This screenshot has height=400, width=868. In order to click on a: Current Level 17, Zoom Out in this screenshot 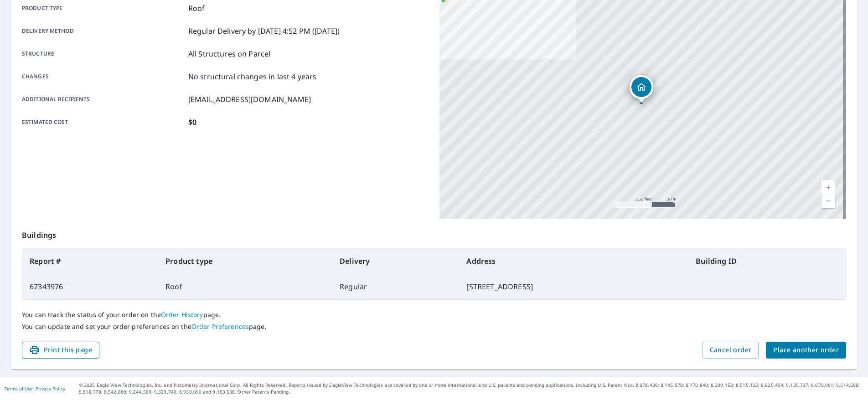, I will do `click(828, 201)`.